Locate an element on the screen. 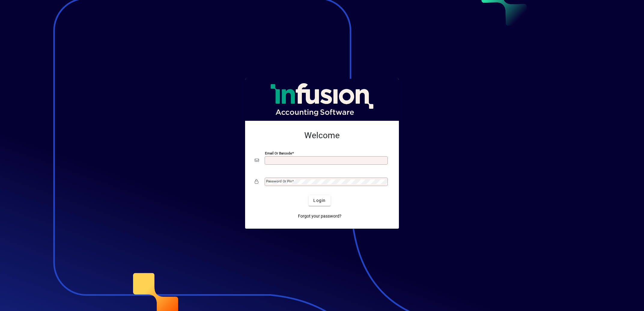  h2: Welcome is located at coordinates (322, 135).